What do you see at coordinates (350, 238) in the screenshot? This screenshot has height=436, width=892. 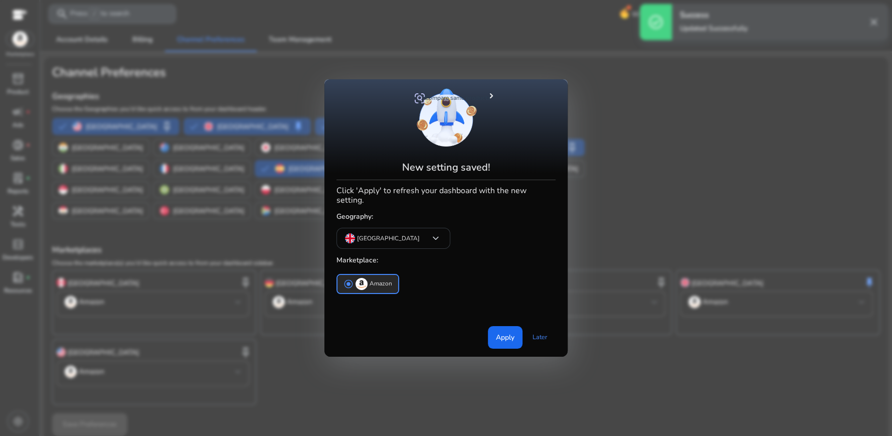 I see `img: uk.svg` at bounding box center [350, 238].